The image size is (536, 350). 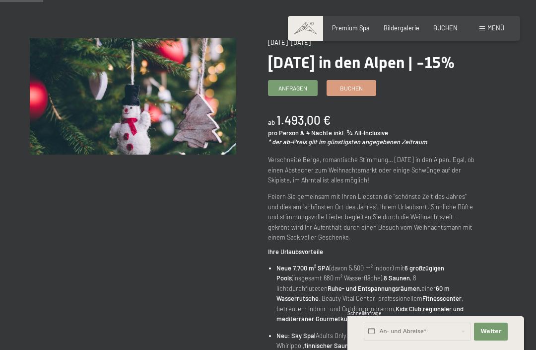 I want to click on a: Premium Spa, so click(x=351, y=28).